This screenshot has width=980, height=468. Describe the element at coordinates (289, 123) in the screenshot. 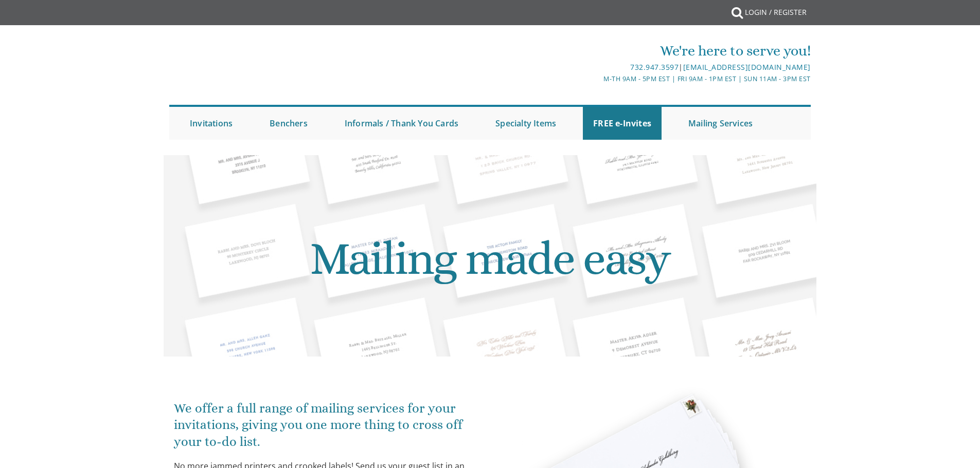

I see `a: Benchers` at that location.